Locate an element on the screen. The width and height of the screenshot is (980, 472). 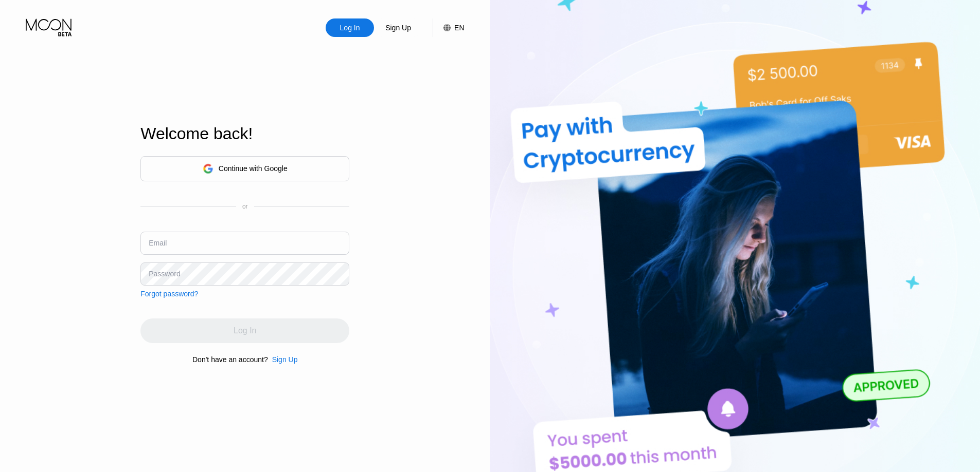
div: Log In is located at coordinates (350, 28).